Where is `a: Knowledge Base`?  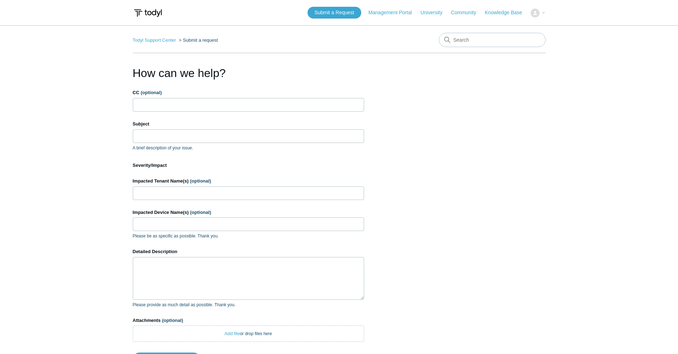
a: Knowledge Base is located at coordinates (507, 12).